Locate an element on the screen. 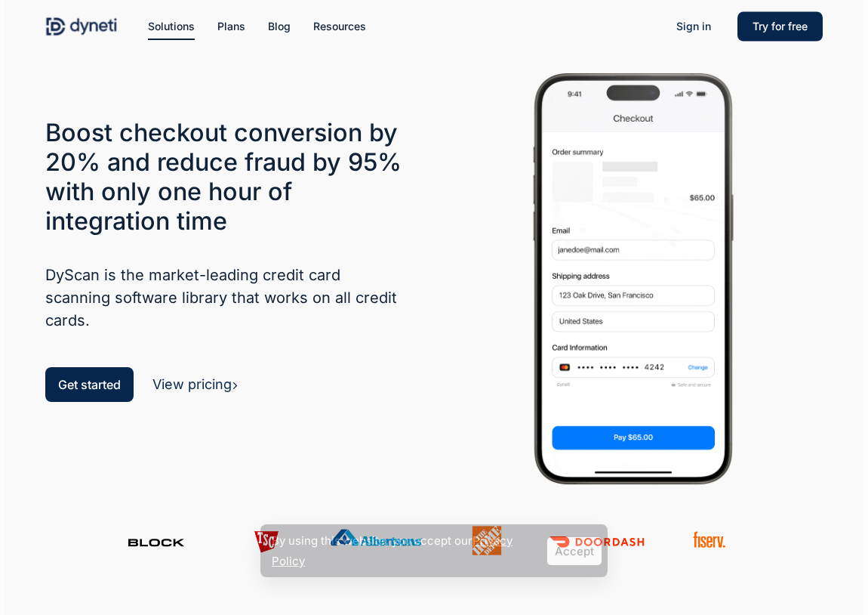 The width and height of the screenshot is (868, 615). a: View pricing is located at coordinates (196, 384).